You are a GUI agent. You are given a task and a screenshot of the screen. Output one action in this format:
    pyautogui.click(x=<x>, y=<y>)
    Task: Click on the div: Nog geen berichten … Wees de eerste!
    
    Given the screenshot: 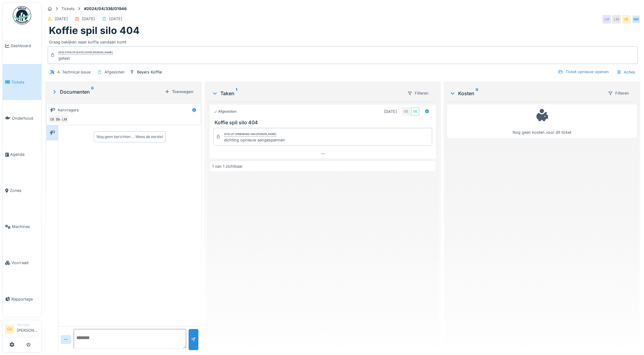 What is the action you would take?
    pyautogui.click(x=130, y=137)
    